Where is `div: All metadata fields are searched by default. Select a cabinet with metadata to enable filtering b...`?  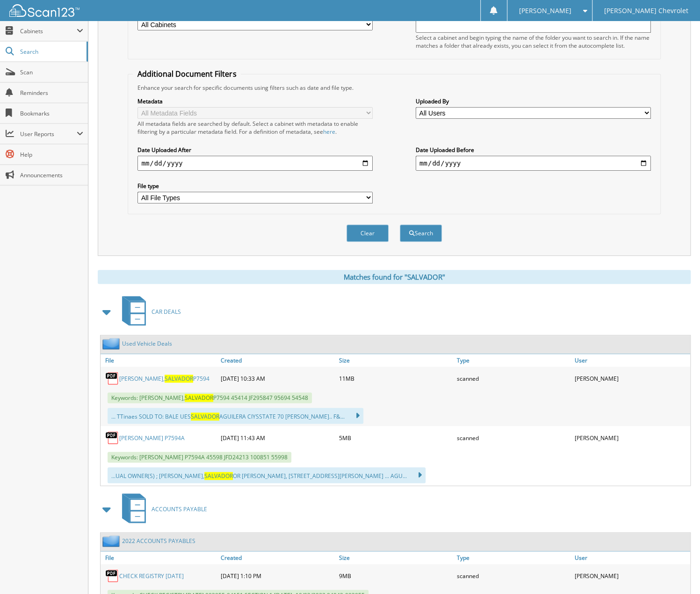 div: All metadata fields are searched by default. Select a cabinet with metadata to enable filtering b... is located at coordinates (255, 128).